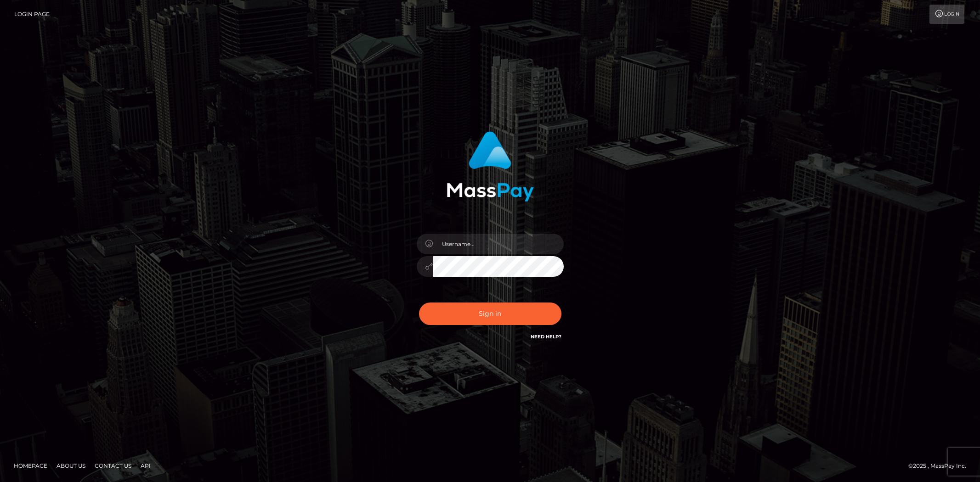  Describe the element at coordinates (32, 14) in the screenshot. I see `a: Login Page` at that location.